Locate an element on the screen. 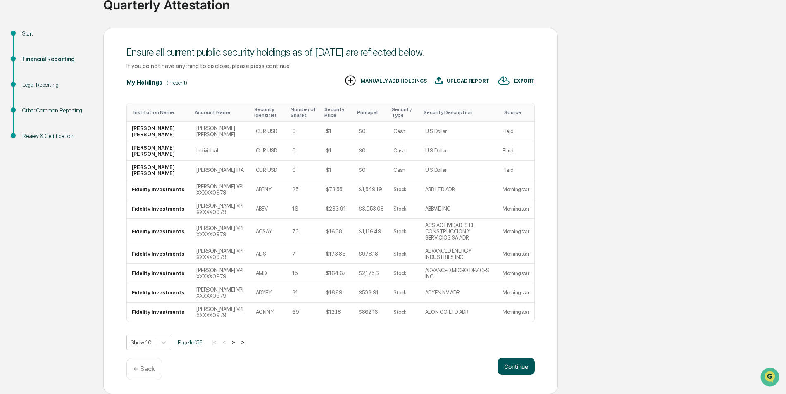 The width and height of the screenshot is (786, 394). td: $0 is located at coordinates (371, 151).